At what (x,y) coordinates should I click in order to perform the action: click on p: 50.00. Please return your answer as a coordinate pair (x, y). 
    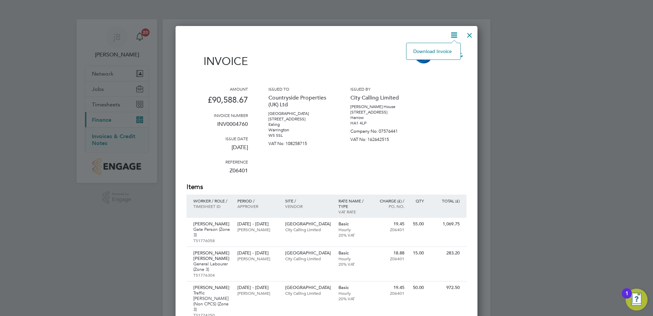
    Looking at the image, I should click on (418, 287).